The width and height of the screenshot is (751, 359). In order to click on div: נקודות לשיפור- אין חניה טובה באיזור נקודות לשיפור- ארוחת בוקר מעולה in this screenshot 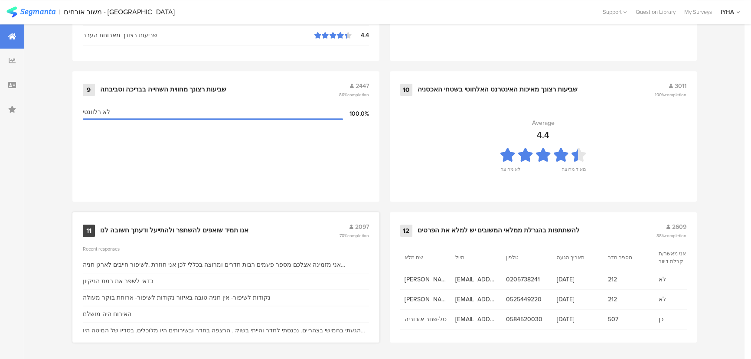, I will do `click(177, 298)`.